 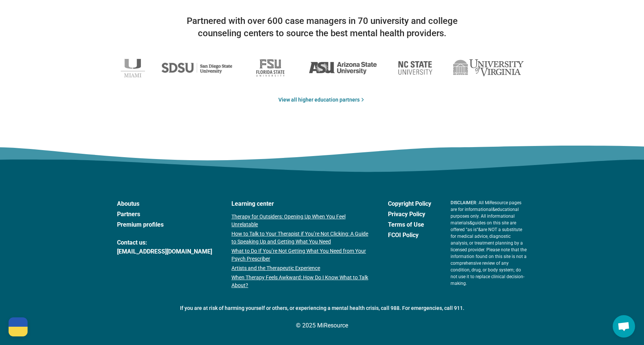 I want to click on a: FCOI Policy, so click(x=409, y=235).